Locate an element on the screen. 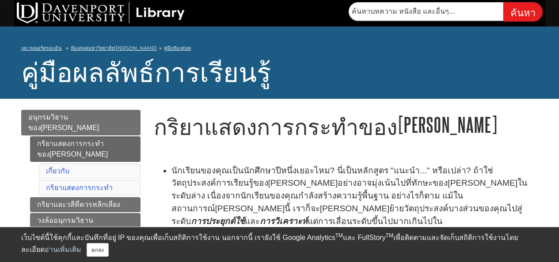 The image size is (559, 262). img: ห้องสมุดมหาวิทยาลัยดุสิต is located at coordinates (101, 13).